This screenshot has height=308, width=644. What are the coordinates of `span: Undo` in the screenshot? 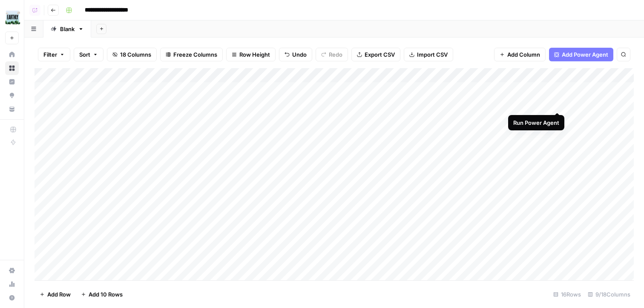 It's located at (299, 54).